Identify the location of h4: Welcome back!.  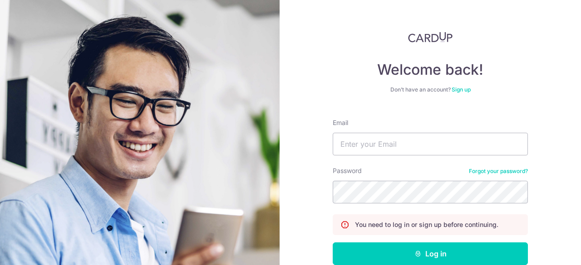
(430, 70).